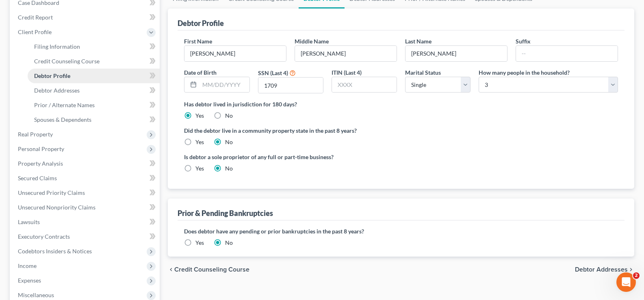 This screenshot has width=644, height=300. What do you see at coordinates (171, 270) in the screenshot?
I see `i: chevron_left` at bounding box center [171, 270].